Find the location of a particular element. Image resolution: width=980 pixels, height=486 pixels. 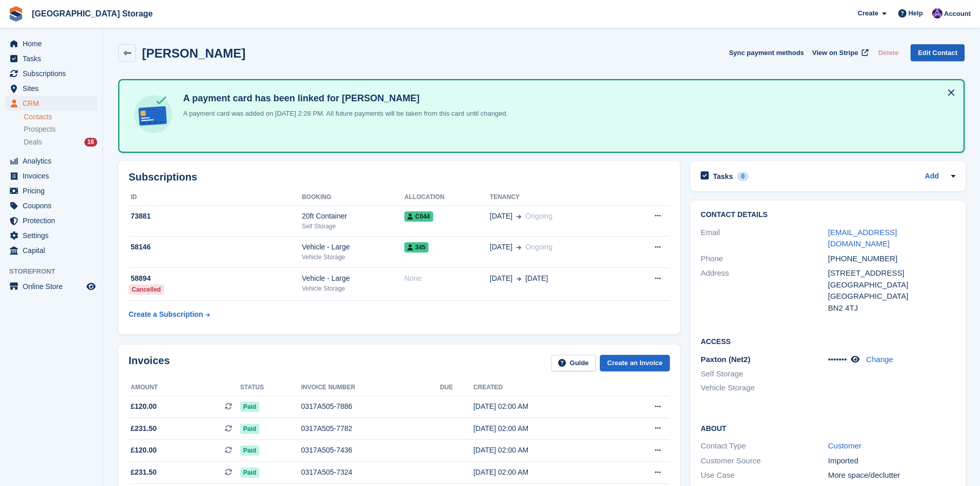

div: 16 is located at coordinates (90, 142).